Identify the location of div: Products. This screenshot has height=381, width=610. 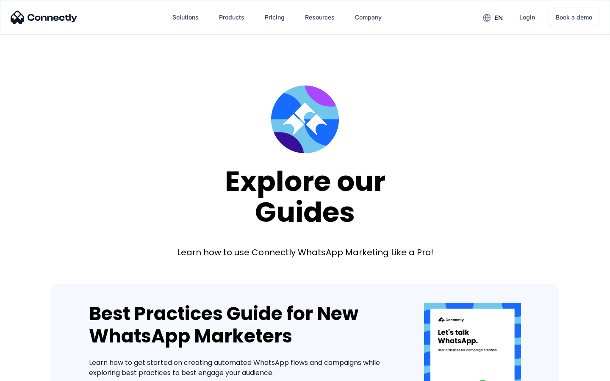
(232, 17).